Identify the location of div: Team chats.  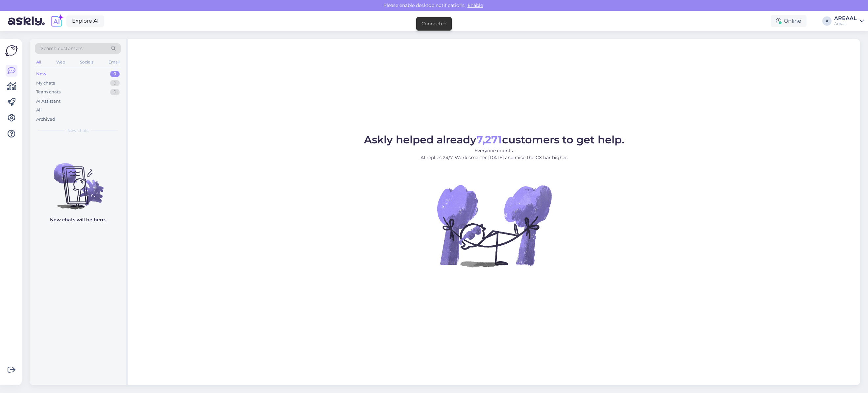
(48, 93).